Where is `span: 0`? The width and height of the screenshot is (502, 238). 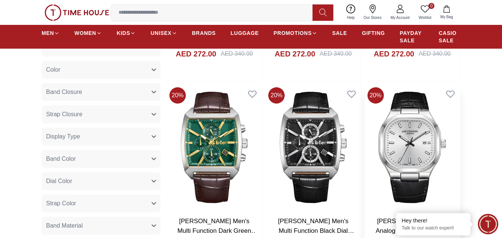 span: 0 is located at coordinates (431, 6).